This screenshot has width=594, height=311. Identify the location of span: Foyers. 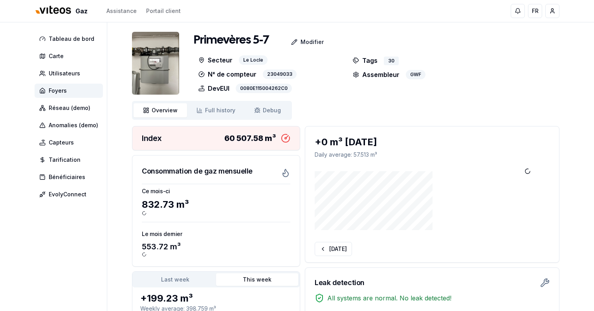
(58, 91).